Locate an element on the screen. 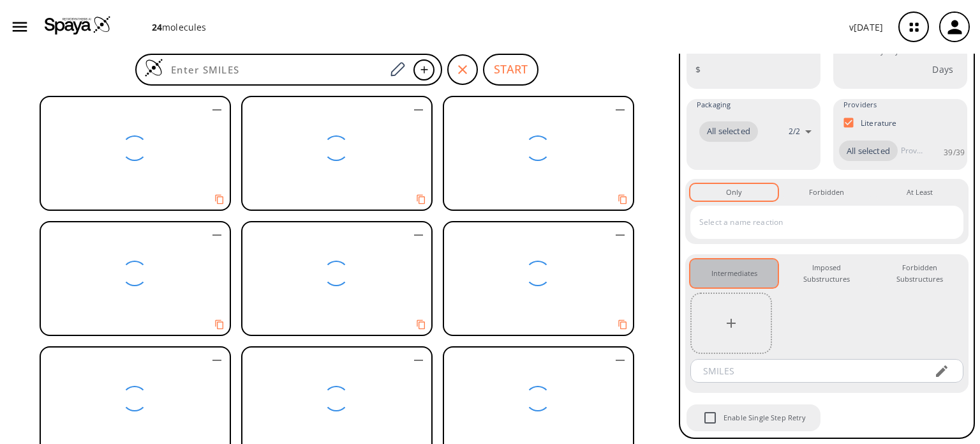 Image resolution: width=980 pixels, height=444 pixels. input: SMILES is located at coordinates (809, 371).